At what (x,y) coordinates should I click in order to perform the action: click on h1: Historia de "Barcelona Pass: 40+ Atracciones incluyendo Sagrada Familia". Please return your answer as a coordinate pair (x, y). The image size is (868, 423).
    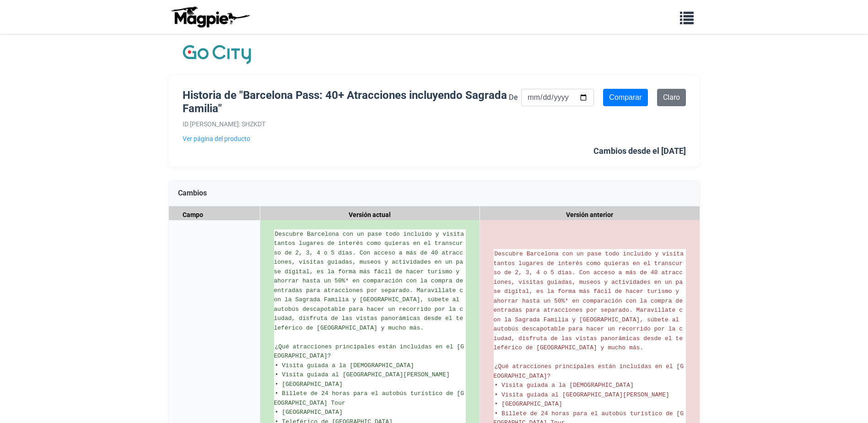
    Looking at the image, I should click on (346, 102).